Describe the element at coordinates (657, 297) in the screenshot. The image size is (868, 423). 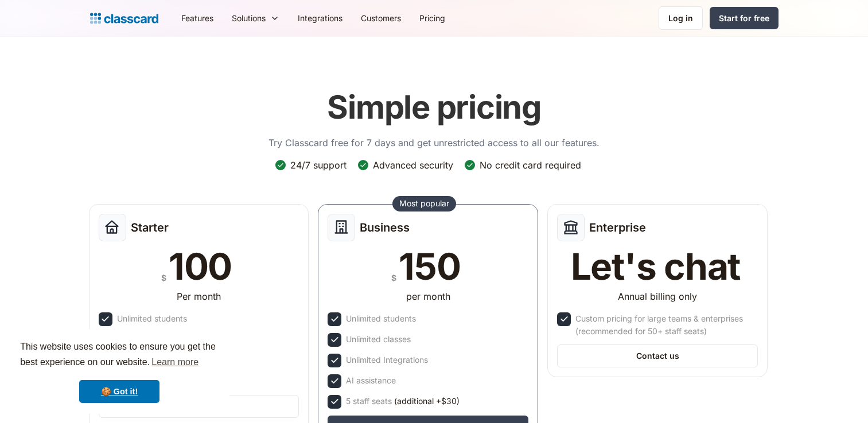
I see `div: Annual billing only` at that location.